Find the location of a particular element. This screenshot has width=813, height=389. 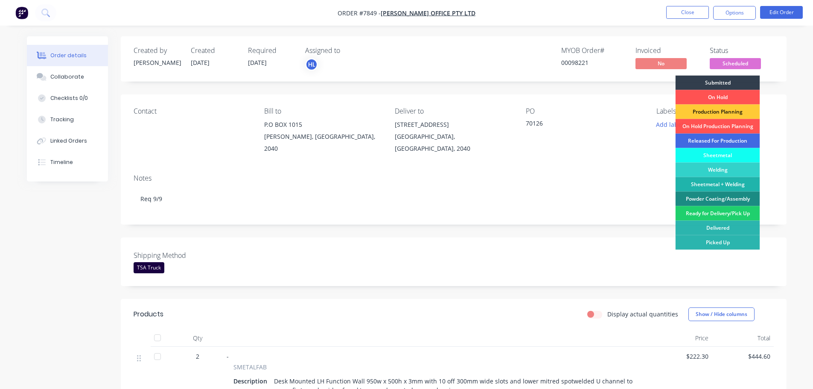

div: Deliver to is located at coordinates (453, 111).